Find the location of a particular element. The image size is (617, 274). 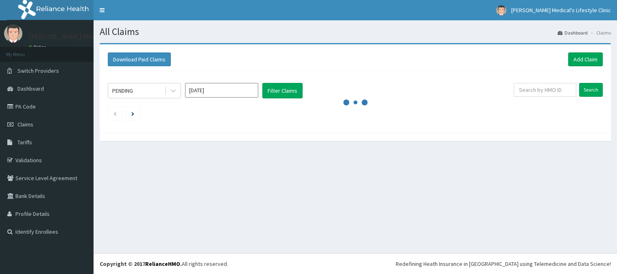

a: RelianceHMO is located at coordinates (163, 264).